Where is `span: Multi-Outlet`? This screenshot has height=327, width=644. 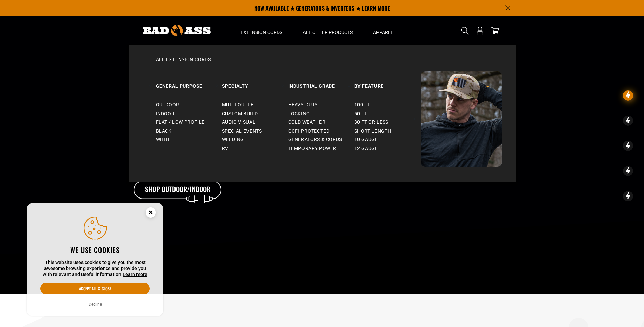 span: Multi-Outlet is located at coordinates (240, 105).